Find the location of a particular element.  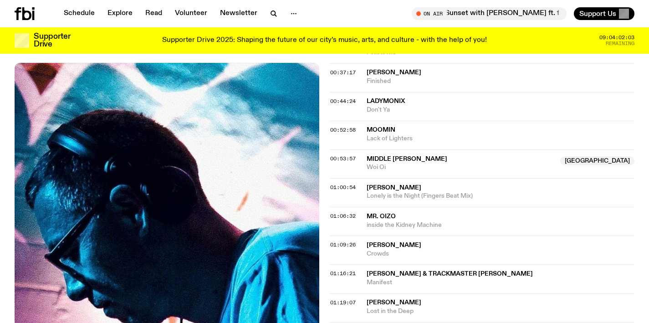

span: Woi Oi is located at coordinates (461, 167).